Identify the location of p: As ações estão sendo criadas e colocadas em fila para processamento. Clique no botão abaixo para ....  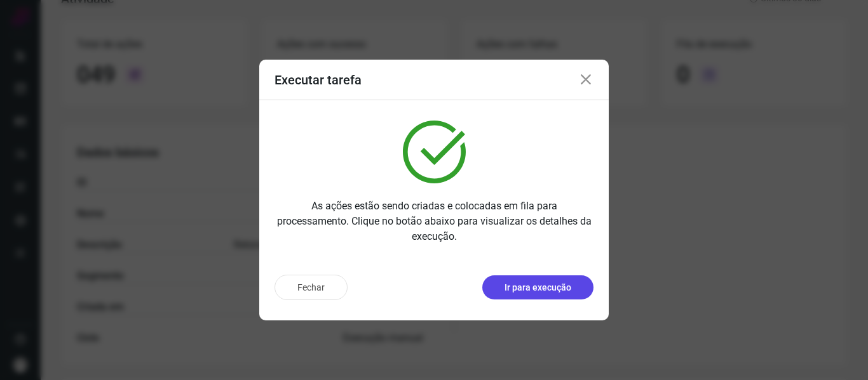
(434, 221).